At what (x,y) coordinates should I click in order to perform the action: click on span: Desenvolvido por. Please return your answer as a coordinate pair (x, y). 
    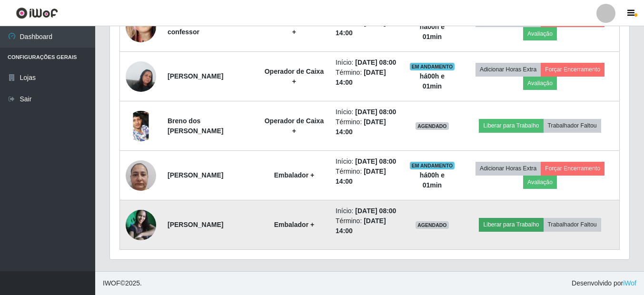
    Looking at the image, I should click on (604, 283).